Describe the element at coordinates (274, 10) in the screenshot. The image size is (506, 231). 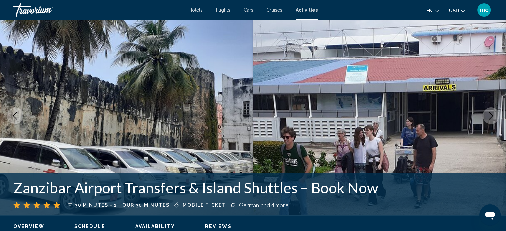
I see `span: Cruises` at that location.